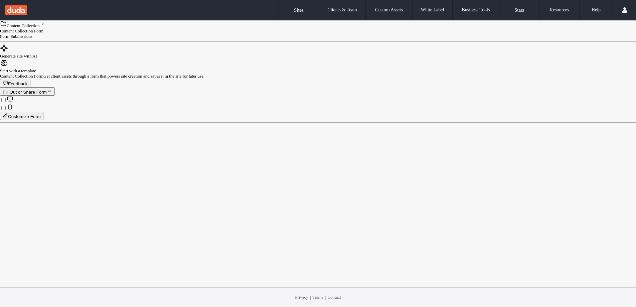  Describe the element at coordinates (318, 297) in the screenshot. I see `span: Terms` at that location.